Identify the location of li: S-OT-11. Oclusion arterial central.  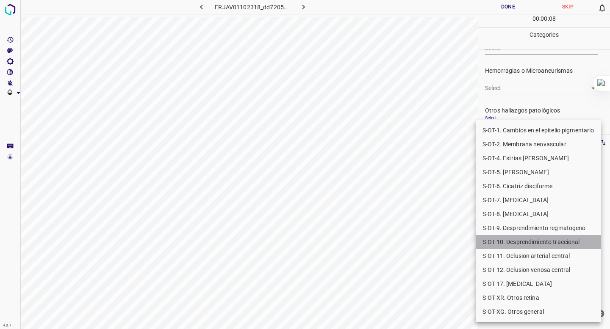
(538, 256).